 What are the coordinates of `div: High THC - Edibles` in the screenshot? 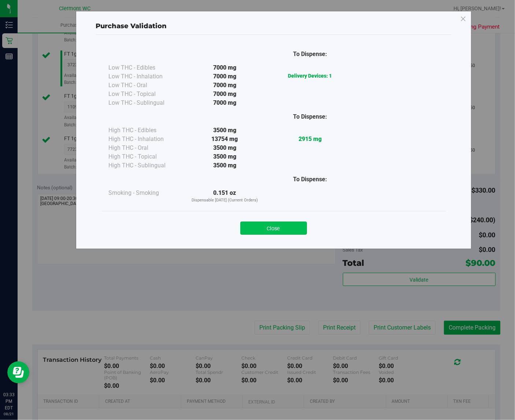 It's located at (145, 131).